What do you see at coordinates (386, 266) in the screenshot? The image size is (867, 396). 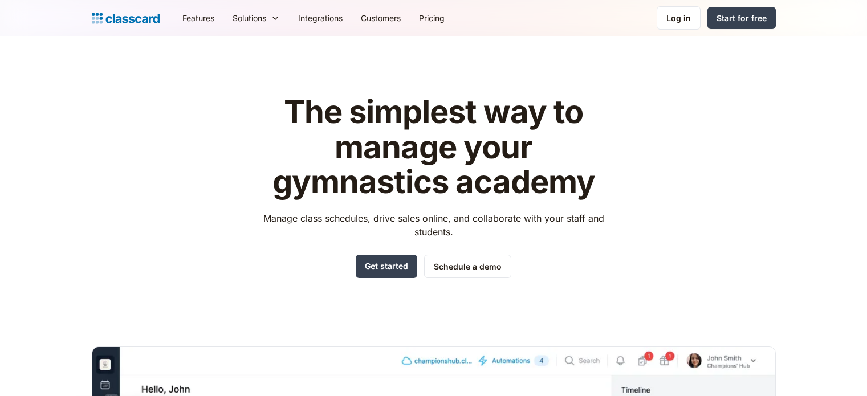 I see `a: Get started` at bounding box center [386, 266].